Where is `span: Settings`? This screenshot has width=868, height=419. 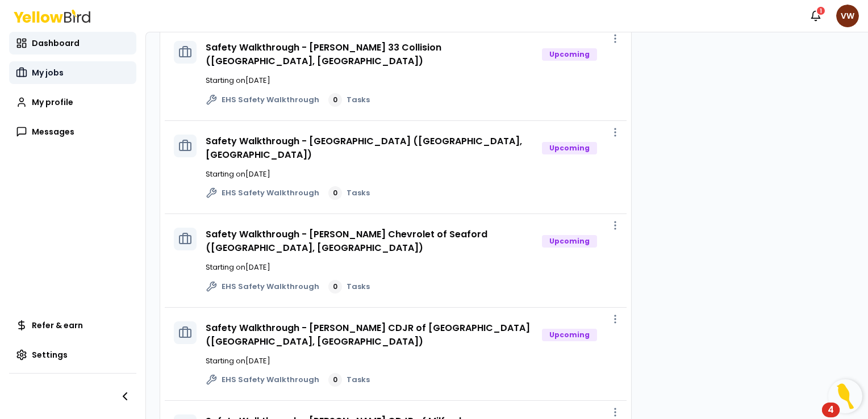 span: Settings is located at coordinates (49, 354).